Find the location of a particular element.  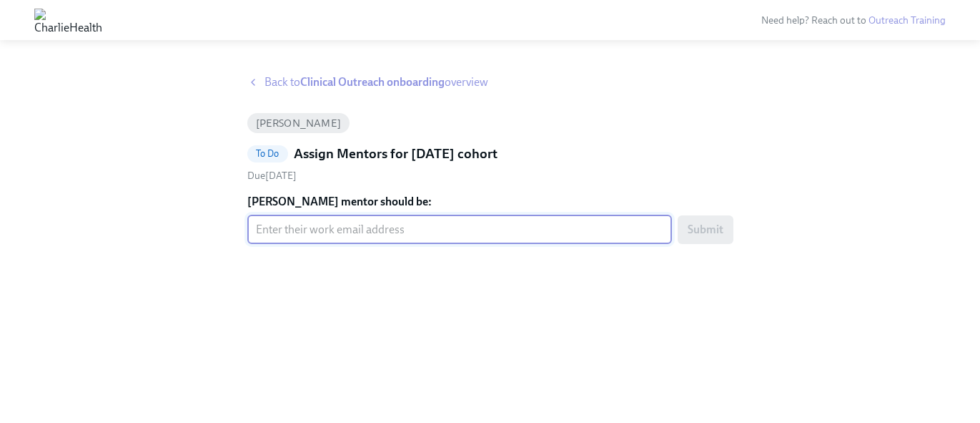

span: Back to overview is located at coordinates (376, 83).